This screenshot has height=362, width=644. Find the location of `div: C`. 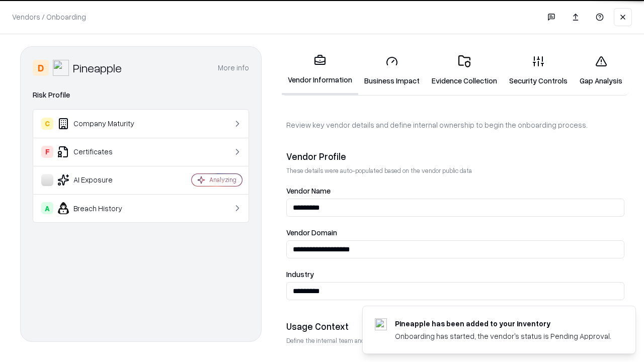

div: C is located at coordinates (47, 124).